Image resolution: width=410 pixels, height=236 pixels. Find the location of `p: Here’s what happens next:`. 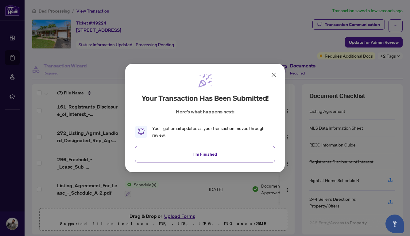

p: Here’s what happens next: is located at coordinates (205, 112).